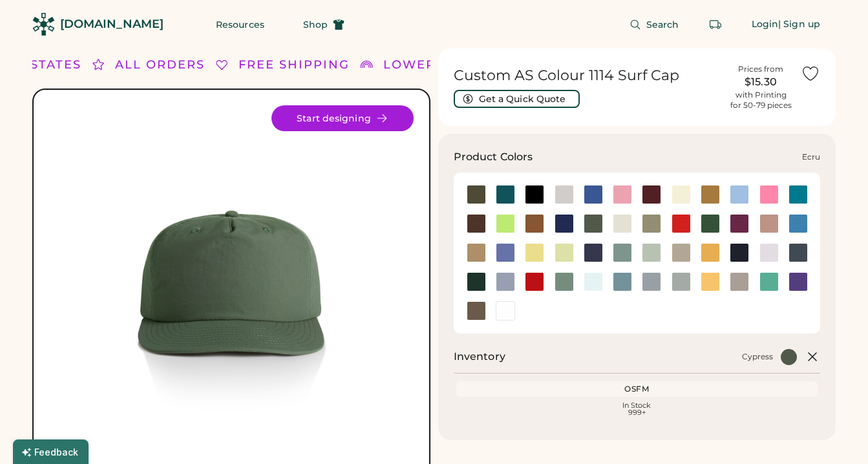  What do you see at coordinates (799, 24) in the screenshot?
I see `div: | Sign up` at bounding box center [799, 24].